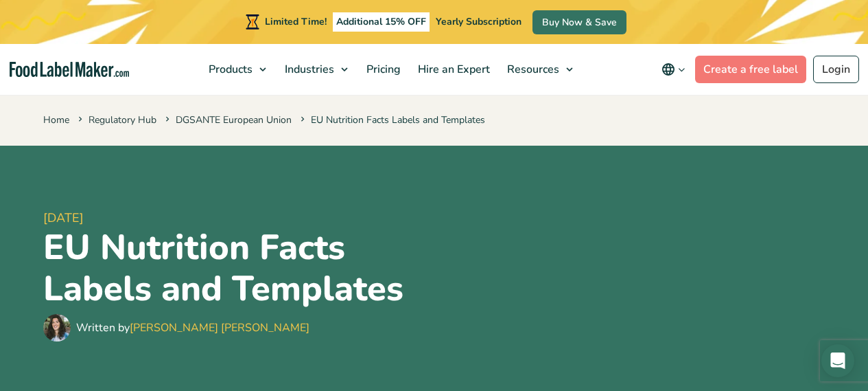 Image resolution: width=868 pixels, height=391 pixels. Describe the element at coordinates (579, 22) in the screenshot. I see `a: Buy Now & Save` at that location.